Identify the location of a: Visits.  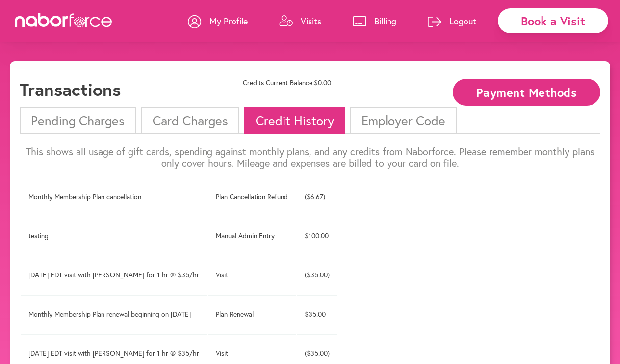
(300, 21).